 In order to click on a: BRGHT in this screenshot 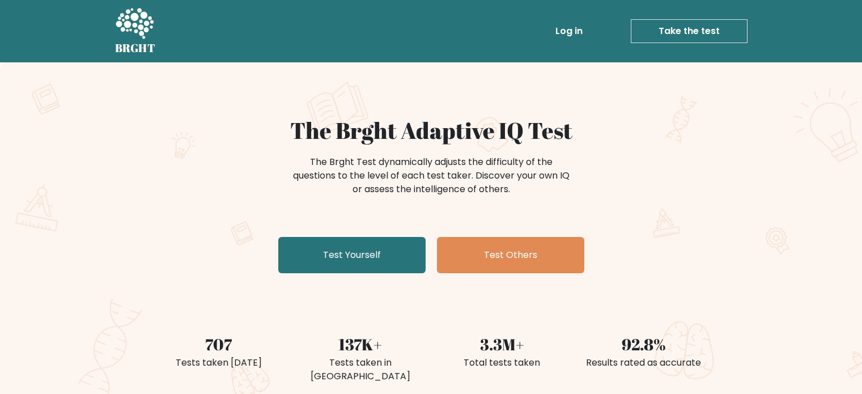, I will do `click(135, 31)`.